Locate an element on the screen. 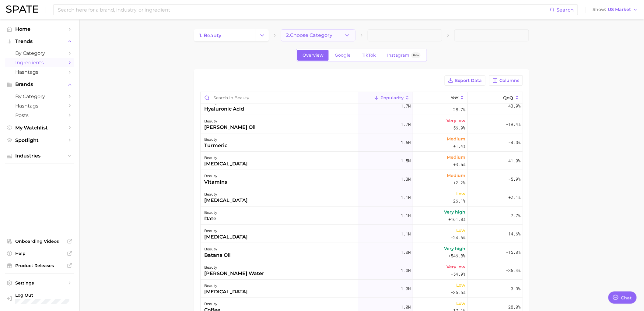 The width and height of the screenshot is (644, 311). span: Spotlight is located at coordinates (40, 140).